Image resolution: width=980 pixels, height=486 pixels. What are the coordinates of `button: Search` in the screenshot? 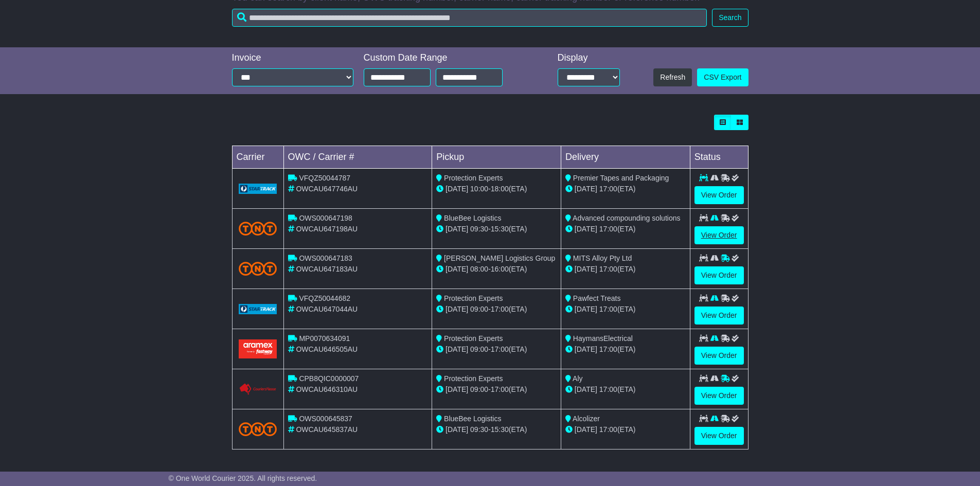 It's located at (730, 18).